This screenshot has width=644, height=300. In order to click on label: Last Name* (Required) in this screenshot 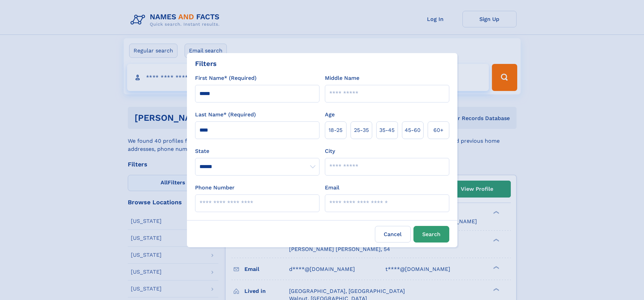, I will do `click(226, 114)`.